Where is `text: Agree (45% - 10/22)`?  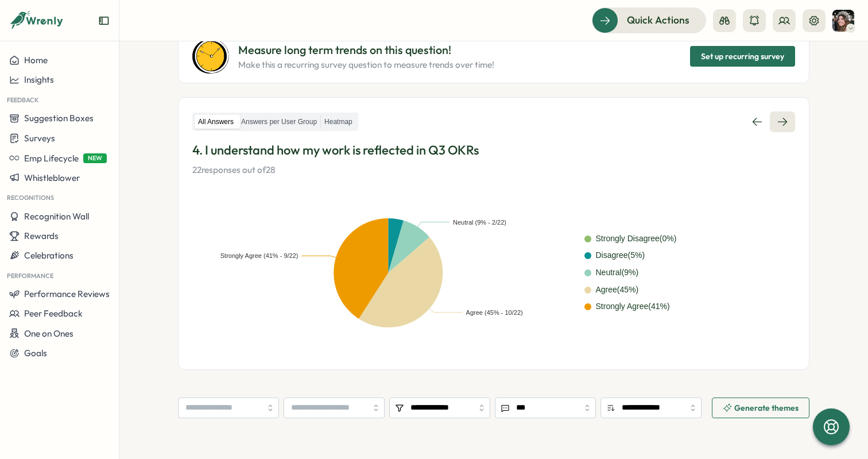
text: Agree (45% - 10/22) is located at coordinates (494, 312).